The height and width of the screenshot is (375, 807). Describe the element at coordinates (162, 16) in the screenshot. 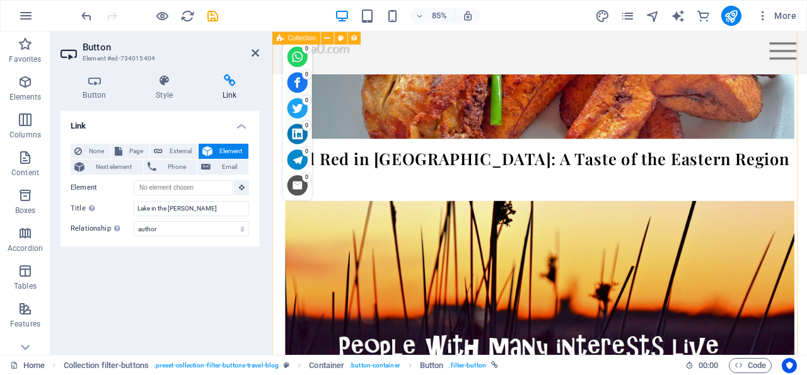

I see `button: Click here to leave preview mode and continue editing` at that location.